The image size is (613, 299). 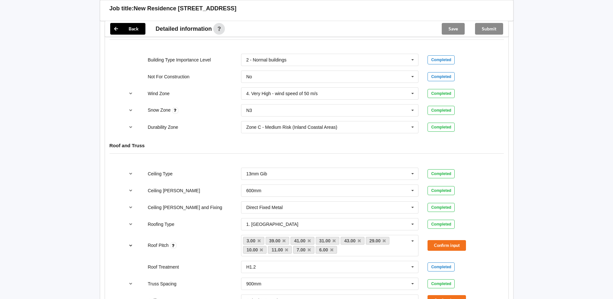 What do you see at coordinates (304, 250) in the screenshot?
I see `a: 7.00` at bounding box center [304, 250].